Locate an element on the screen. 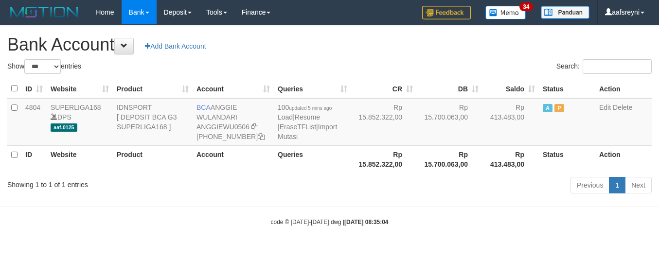 The image size is (659, 260). label: Show entries is located at coordinates (44, 67).